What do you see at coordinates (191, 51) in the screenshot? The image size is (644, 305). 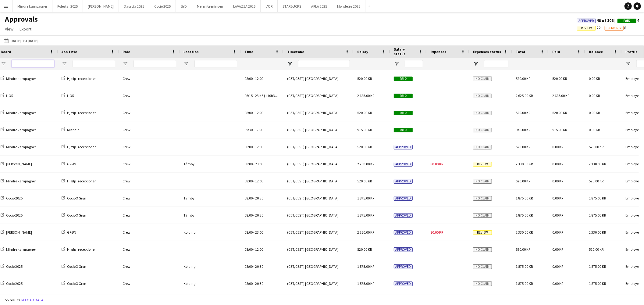 I see `span: Location` at bounding box center [191, 51].